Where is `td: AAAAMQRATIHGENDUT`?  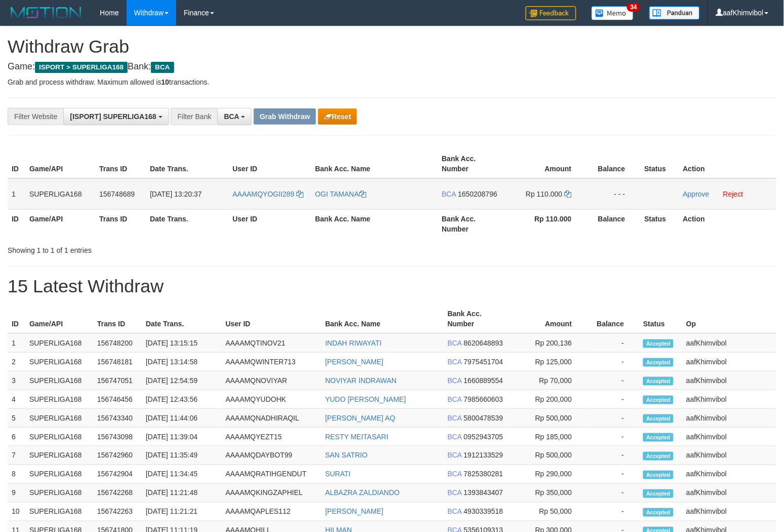 td: AAAAMQRATIHGENDUT is located at coordinates (271, 474).